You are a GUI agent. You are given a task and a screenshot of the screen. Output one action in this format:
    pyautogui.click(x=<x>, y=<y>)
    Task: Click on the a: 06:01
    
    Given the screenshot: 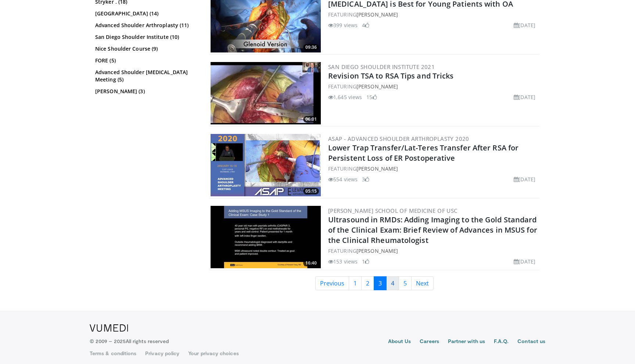 What is the action you would take?
    pyautogui.click(x=266, y=93)
    